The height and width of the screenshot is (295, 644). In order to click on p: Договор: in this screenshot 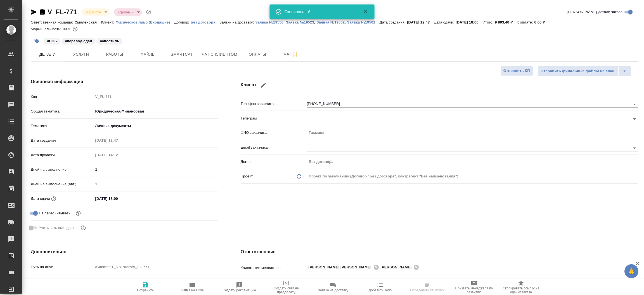, I will do `click(182, 22)`.